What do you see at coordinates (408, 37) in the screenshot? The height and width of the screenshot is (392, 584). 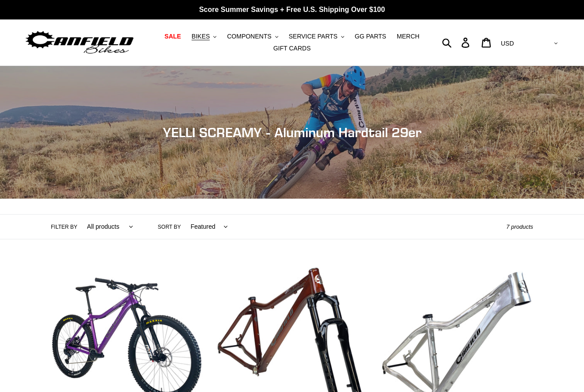 I see `span: MERCH` at bounding box center [408, 37].